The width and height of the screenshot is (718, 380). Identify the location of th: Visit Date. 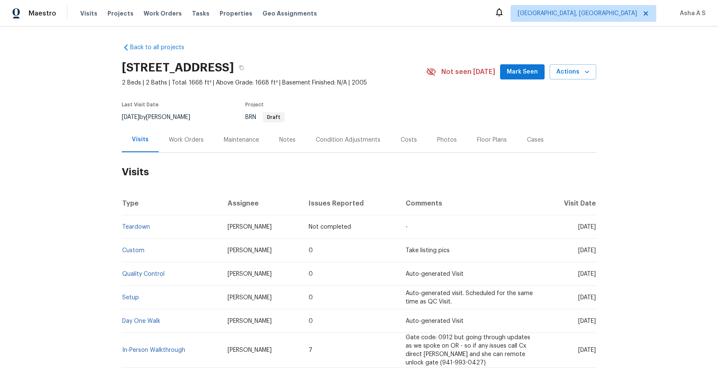
(569, 203).